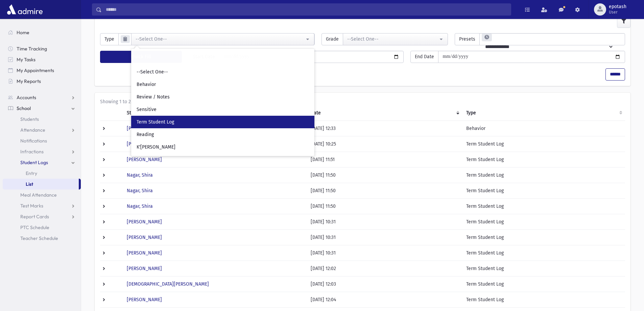 This screenshot has width=644, height=311. Describe the element at coordinates (39, 238) in the screenshot. I see `span: Teacher Schedule` at that location.